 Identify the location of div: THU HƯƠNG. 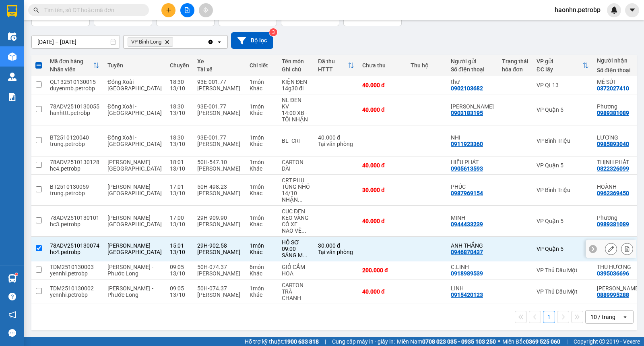
(618, 267).